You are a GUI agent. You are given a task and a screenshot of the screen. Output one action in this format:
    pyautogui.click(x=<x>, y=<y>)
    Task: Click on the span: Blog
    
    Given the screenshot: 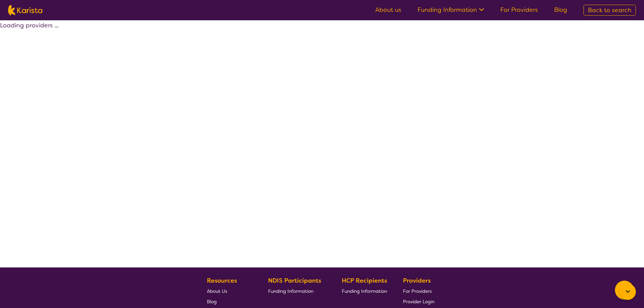 What is the action you would take?
    pyautogui.click(x=212, y=301)
    